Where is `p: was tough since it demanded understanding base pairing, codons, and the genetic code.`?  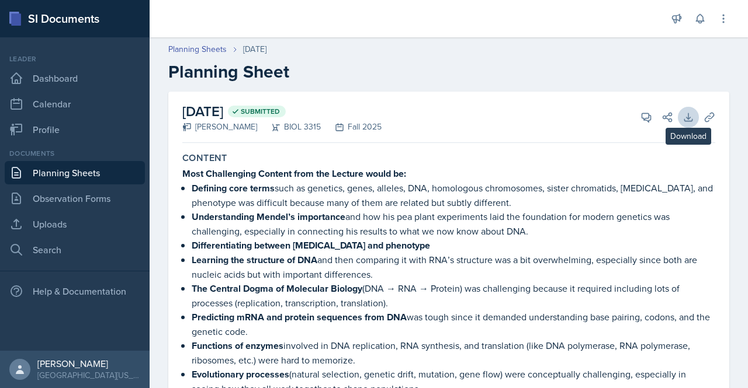 p: was tough since it demanded understanding base pairing, codons, and the genetic code. is located at coordinates (453, 324).